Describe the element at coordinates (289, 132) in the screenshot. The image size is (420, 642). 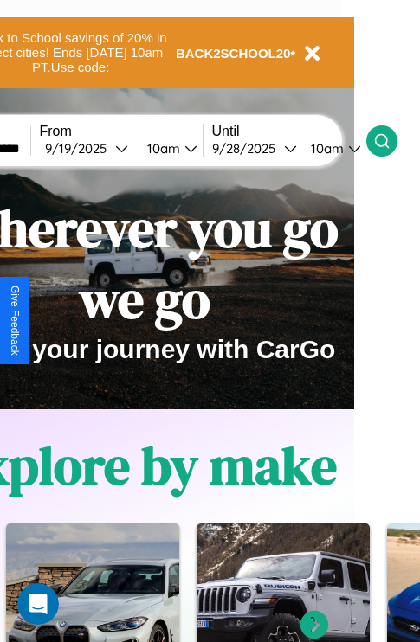
I see `label: Until` at that location.